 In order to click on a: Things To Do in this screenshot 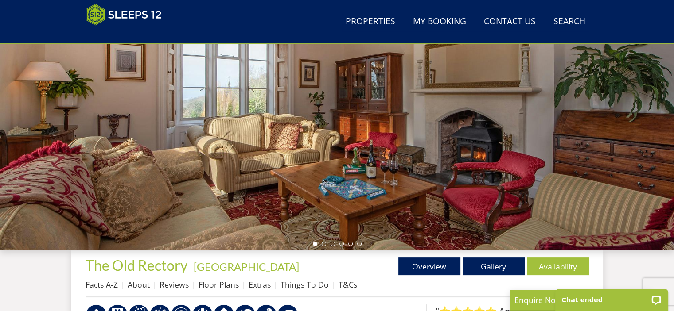, I will do `click(304, 285)`.